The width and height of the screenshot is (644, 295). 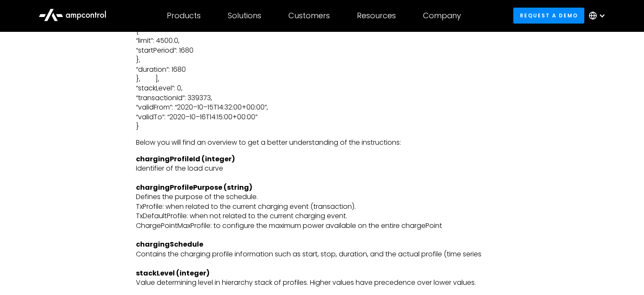 What do you see at coordinates (184, 16) in the screenshot?
I see `div: Products` at bounding box center [184, 16].